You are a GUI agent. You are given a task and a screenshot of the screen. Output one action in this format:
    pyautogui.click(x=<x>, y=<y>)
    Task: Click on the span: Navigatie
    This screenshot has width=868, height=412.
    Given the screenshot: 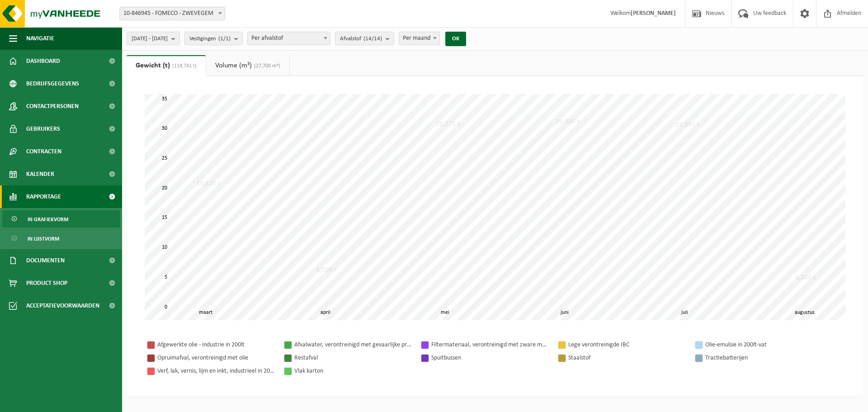 What is the action you would take?
    pyautogui.click(x=40, y=39)
    